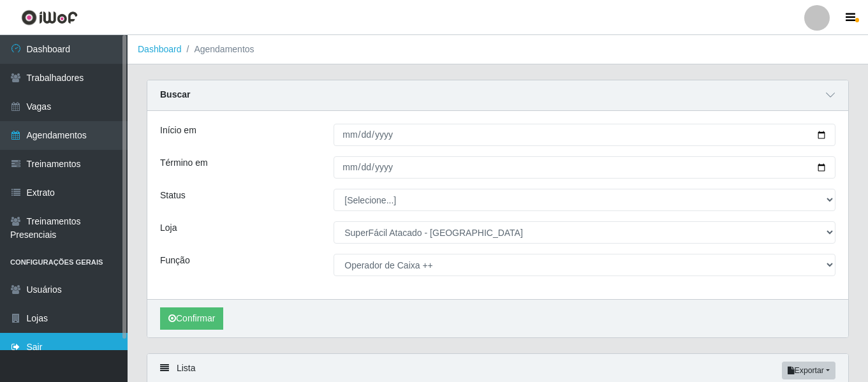 The width and height of the screenshot is (868, 382). Describe the element at coordinates (178, 130) in the screenshot. I see `label: Início em` at that location.